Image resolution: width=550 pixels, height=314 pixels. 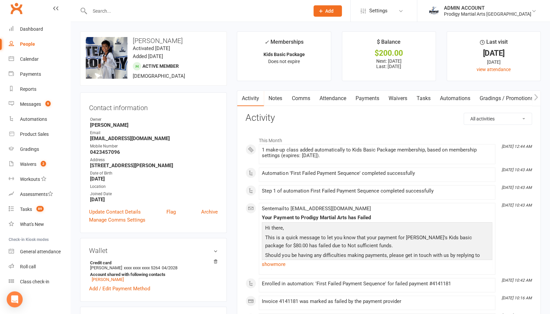 I want to click on a: Activity, so click(x=251, y=98).